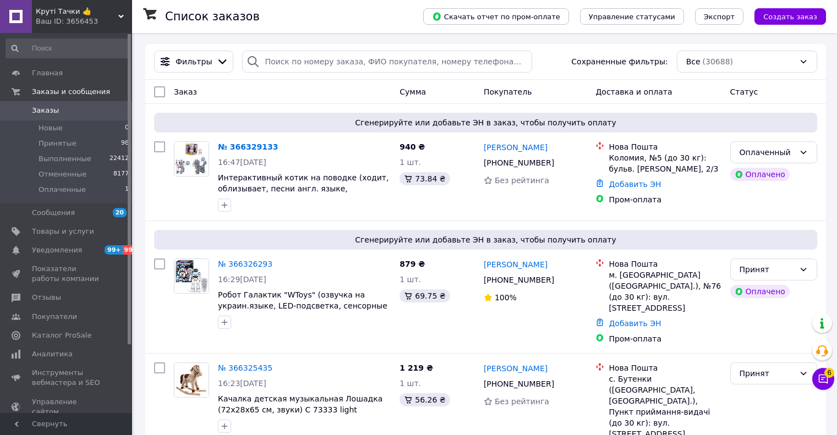 Image resolution: width=837 pixels, height=435 pixels. Describe the element at coordinates (719, 17) in the screenshot. I see `span: Экспорт` at that location.